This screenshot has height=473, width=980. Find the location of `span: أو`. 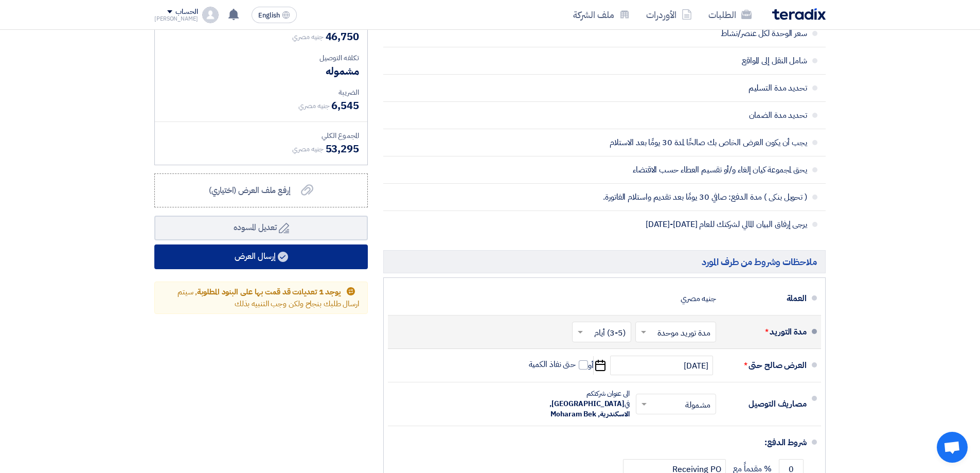

span: أو is located at coordinates (590, 365).